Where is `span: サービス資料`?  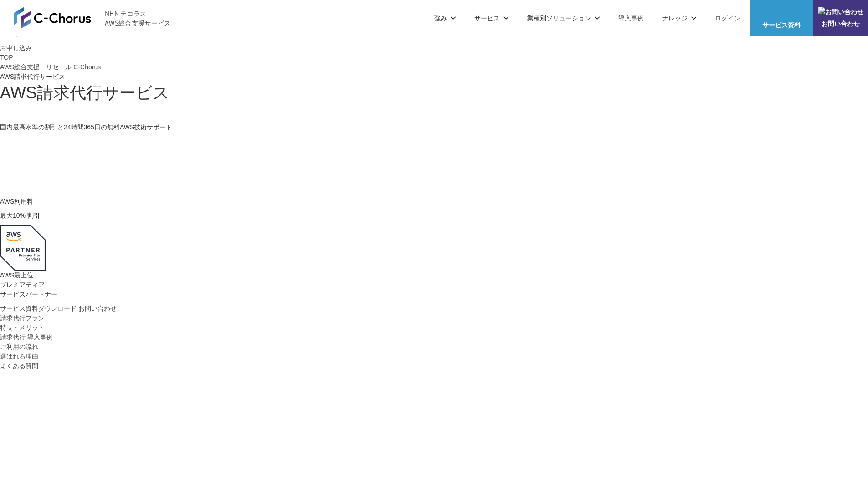
span: サービス資料 is located at coordinates (781, 25).